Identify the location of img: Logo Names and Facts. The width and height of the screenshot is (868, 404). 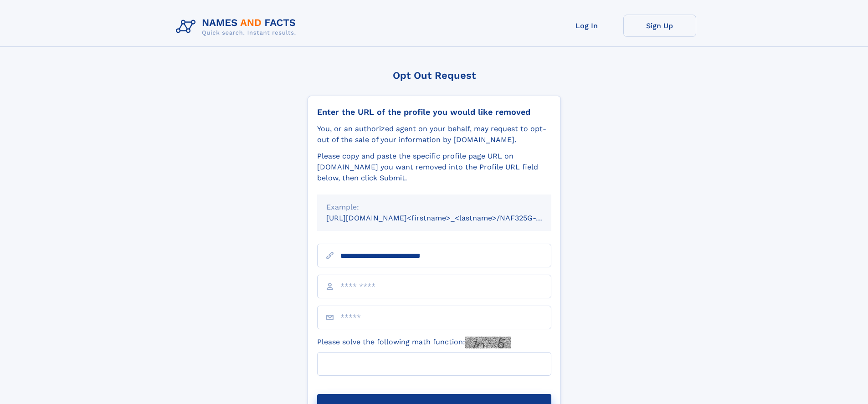
(238, 27).